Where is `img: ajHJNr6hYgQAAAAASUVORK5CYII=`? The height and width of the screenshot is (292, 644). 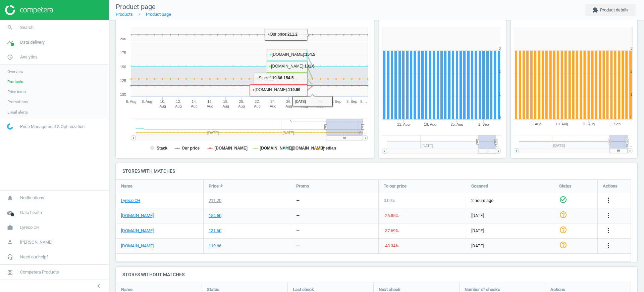
img: ajHJNr6hYgQAAAAASUVORK5CYII= is located at coordinates (29, 10).